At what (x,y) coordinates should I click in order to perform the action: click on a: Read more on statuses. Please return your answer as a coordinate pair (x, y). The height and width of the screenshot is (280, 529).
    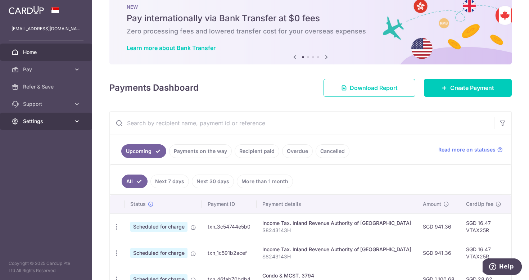
    Looking at the image, I should click on (471, 150).